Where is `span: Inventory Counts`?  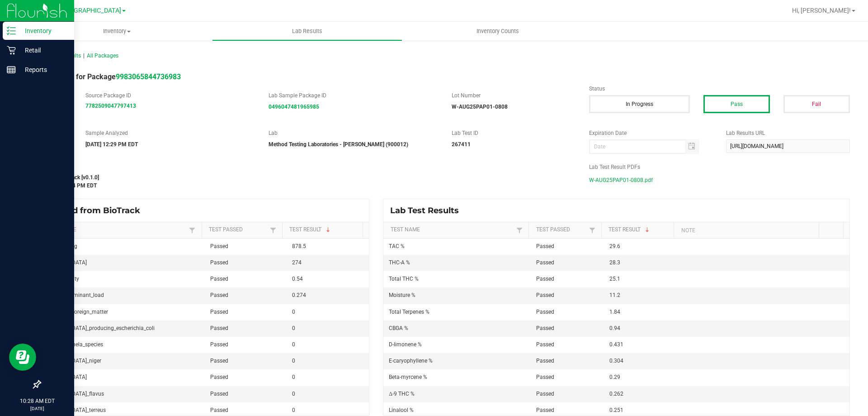
span: Inventory Counts is located at coordinates (498, 31).